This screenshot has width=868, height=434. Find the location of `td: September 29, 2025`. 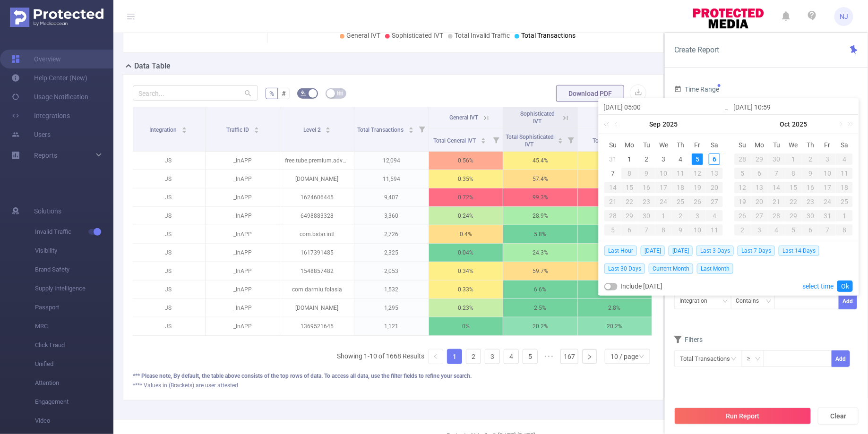

td: September 29, 2025 is located at coordinates (760, 159).